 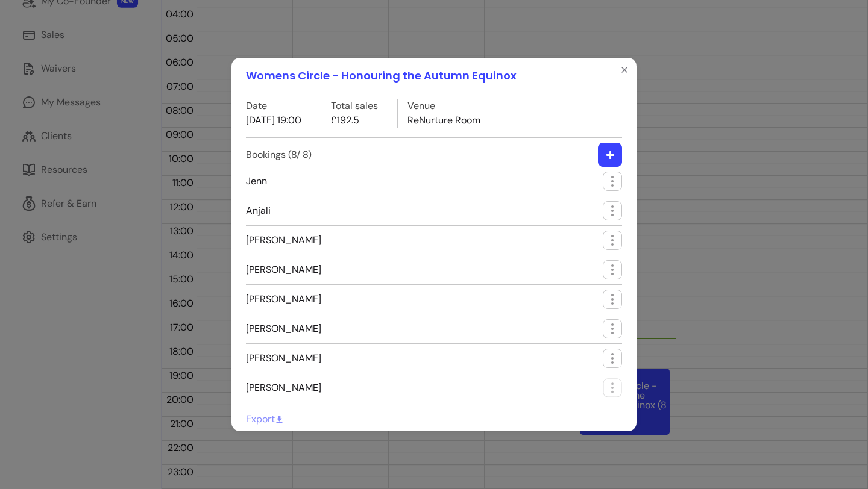 What do you see at coordinates (443, 106) in the screenshot?
I see `label: Venue` at bounding box center [443, 106].